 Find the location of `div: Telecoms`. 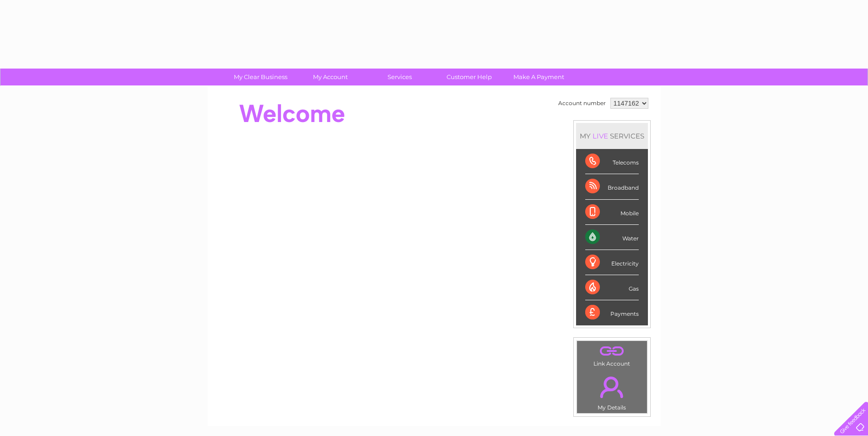

div: Telecoms is located at coordinates (612, 161).